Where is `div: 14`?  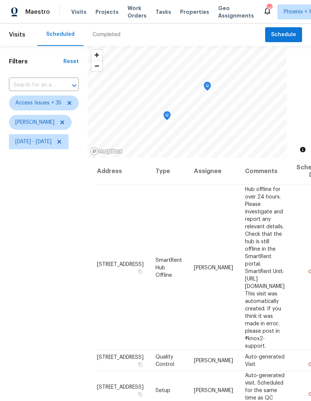
div: 14 is located at coordinates (269, 8).